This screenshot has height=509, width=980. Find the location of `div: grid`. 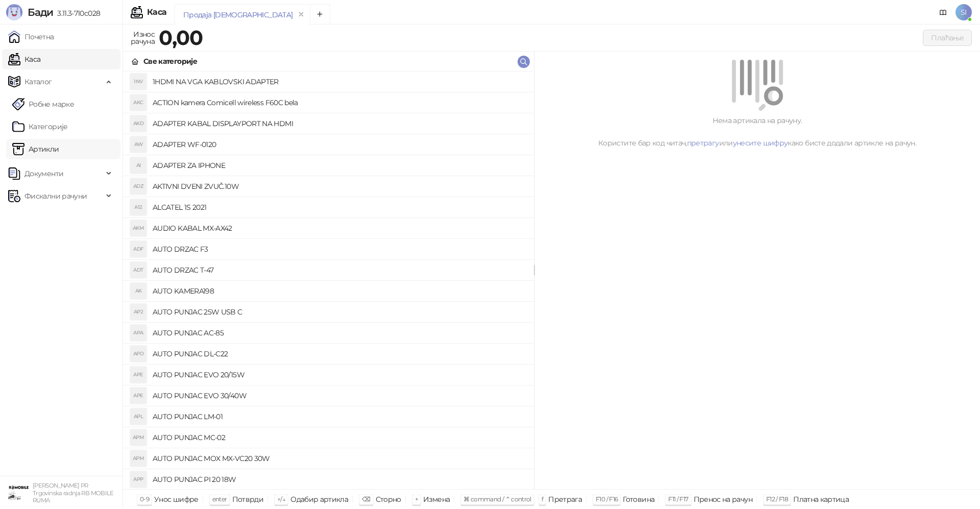

div: grid is located at coordinates (328, 280).